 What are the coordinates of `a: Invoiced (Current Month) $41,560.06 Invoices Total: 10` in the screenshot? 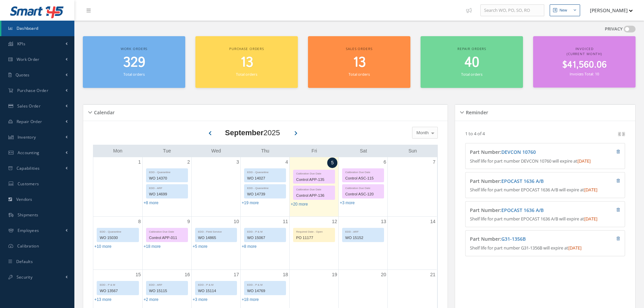 It's located at (584, 62).